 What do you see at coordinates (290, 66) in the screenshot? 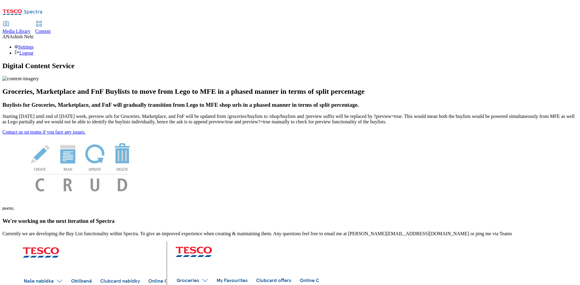
I see `h1: Digital Content Service` at bounding box center [290, 66].